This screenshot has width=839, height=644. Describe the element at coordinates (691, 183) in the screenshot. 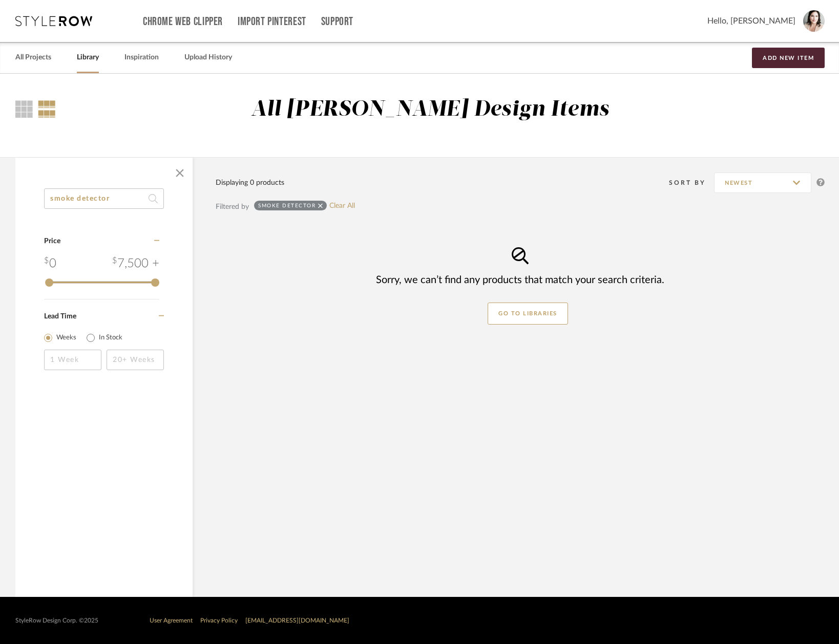

I see `div: Sort By` at that location.